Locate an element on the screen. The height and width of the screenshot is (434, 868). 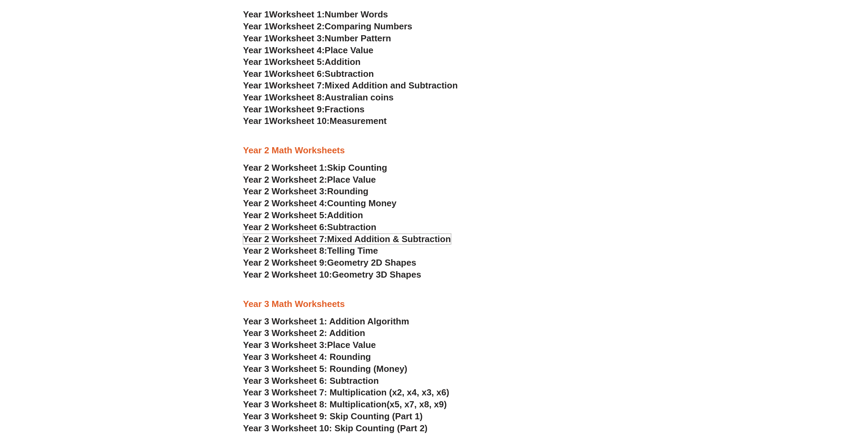
a: Year 2 Worksheet 6:Subtraction is located at coordinates (310, 227).